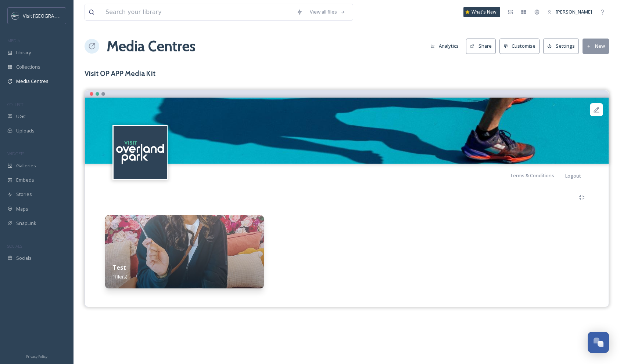  Describe the element at coordinates (37, 356) in the screenshot. I see `span: Privacy Policy` at that location.